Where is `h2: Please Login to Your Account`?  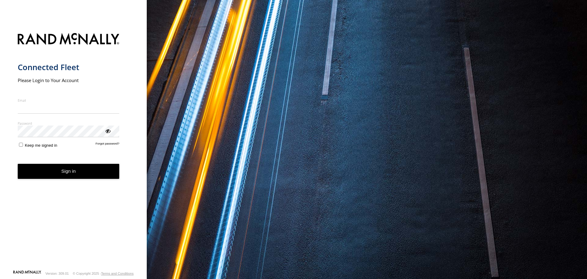 h2: Please Login to Your Account is located at coordinates (68, 80).